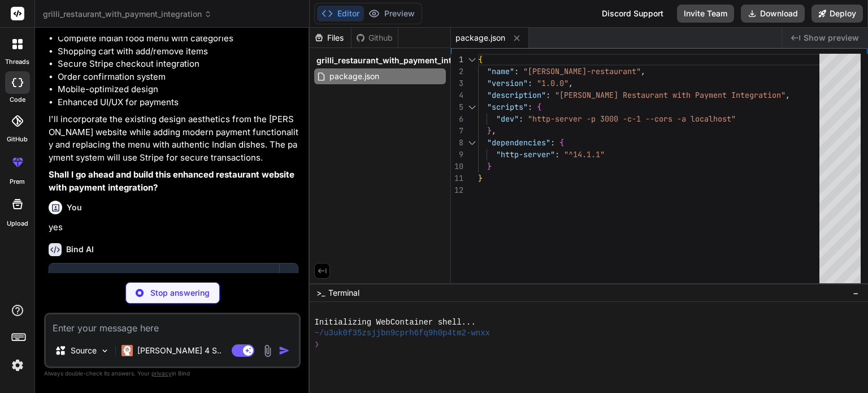 Image resolution: width=868 pixels, height=393 pixels. Describe the element at coordinates (705, 14) in the screenshot. I see `button: Invite Team` at that location.